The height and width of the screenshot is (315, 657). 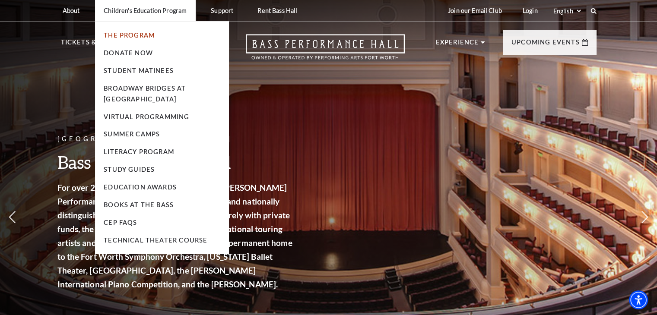 I want to click on p: Upcoming Events, so click(x=545, y=45).